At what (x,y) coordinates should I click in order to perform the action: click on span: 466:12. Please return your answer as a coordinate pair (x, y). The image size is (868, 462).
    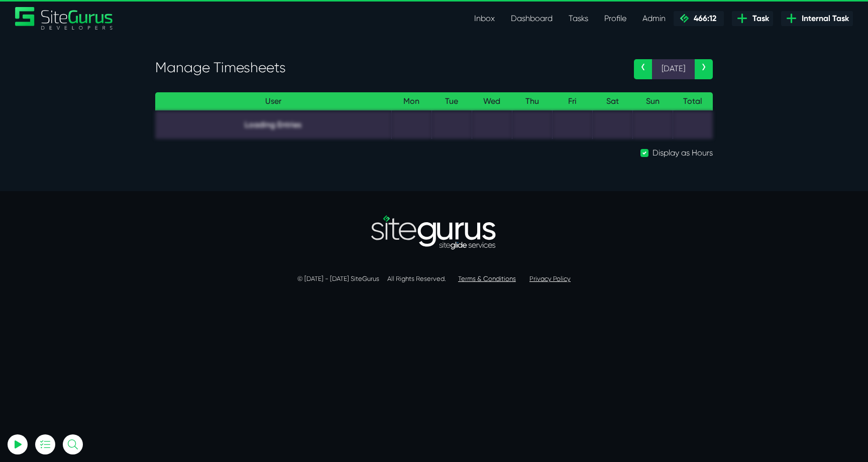
    Looking at the image, I should click on (702, 18).